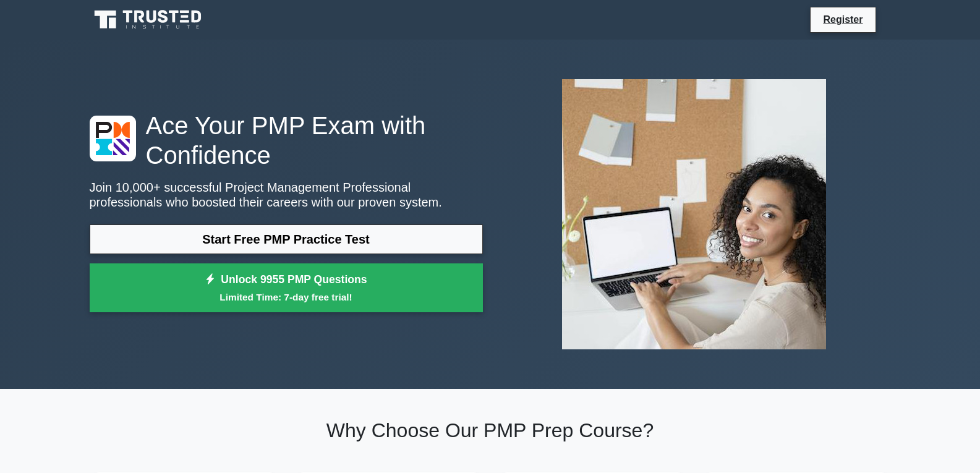 The width and height of the screenshot is (980, 473). I want to click on h1: Ace Your PMP Exam with Confidence, so click(286, 141).